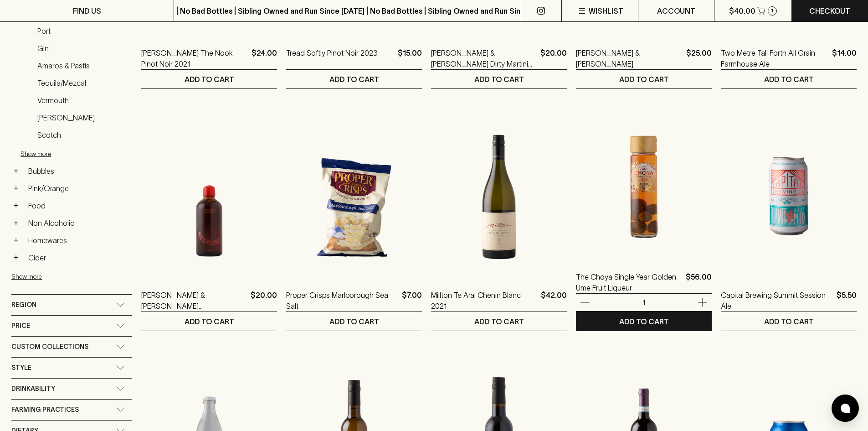  Describe the element at coordinates (72, 325) in the screenshot. I see `div: Price` at that location.